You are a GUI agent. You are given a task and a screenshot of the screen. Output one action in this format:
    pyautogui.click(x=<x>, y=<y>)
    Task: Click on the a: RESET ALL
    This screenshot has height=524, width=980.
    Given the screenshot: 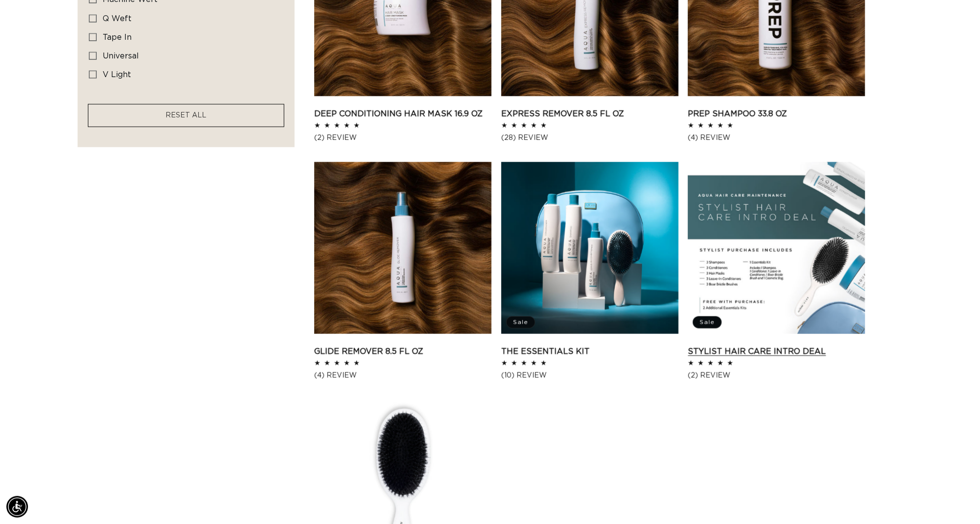 What is the action you would take?
    pyautogui.click(x=186, y=116)
    